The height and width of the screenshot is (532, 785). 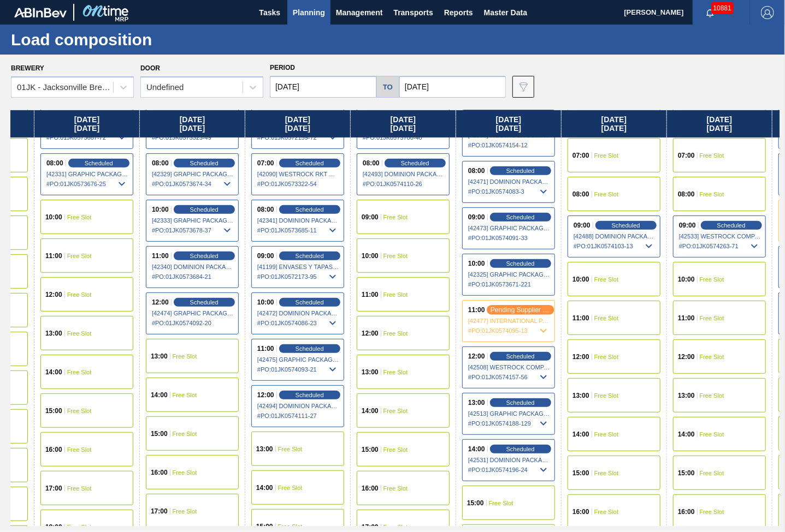 I want to click on span: # PO : 01JK0574086-23, so click(x=298, y=323).